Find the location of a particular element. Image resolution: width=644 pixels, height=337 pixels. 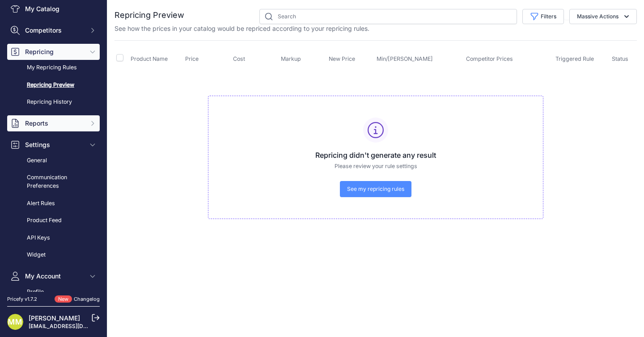

input: Search is located at coordinates (388, 17).